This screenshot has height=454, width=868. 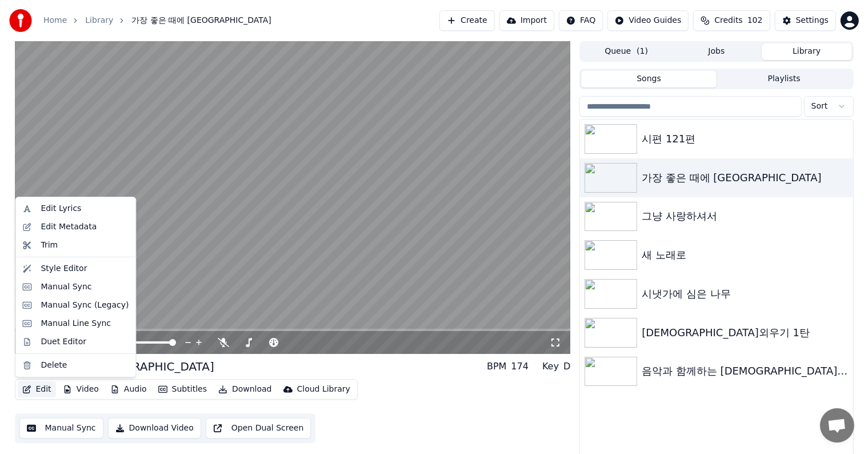 What do you see at coordinates (519, 367) in the screenshot?
I see `div: 174` at bounding box center [519, 367].